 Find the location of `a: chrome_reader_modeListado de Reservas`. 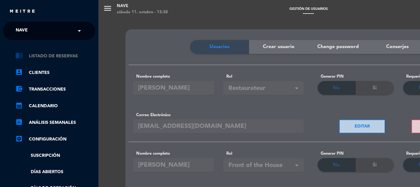

a: chrome_reader_modeListado de Reservas is located at coordinates (55, 56).